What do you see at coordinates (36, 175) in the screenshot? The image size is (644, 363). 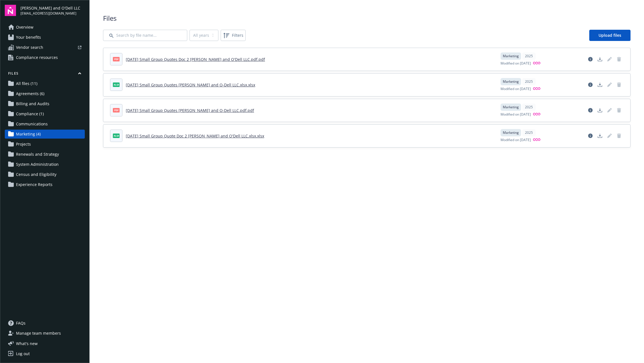 I see `span: Census and Eligibility` at bounding box center [36, 175].